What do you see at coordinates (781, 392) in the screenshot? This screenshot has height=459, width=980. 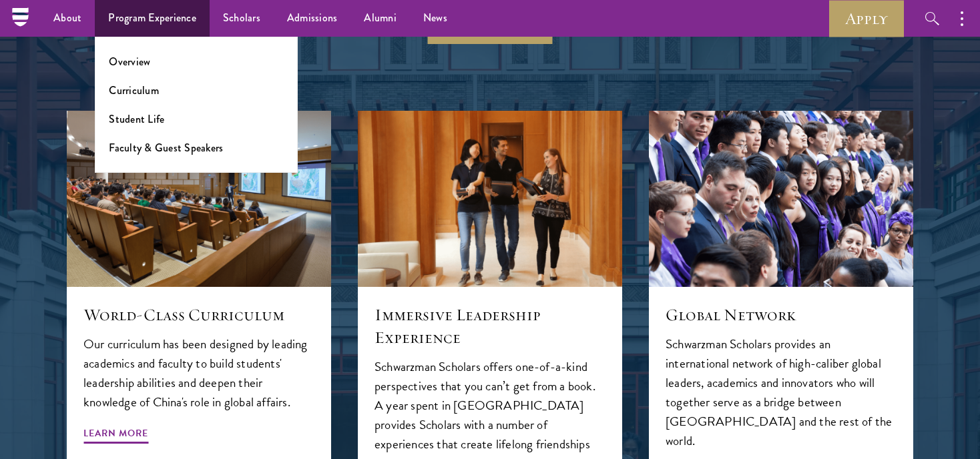 I see `p: Schwarzman Scholars provides an international network of high-caliber global leaders, academics a...` at bounding box center [781, 392].